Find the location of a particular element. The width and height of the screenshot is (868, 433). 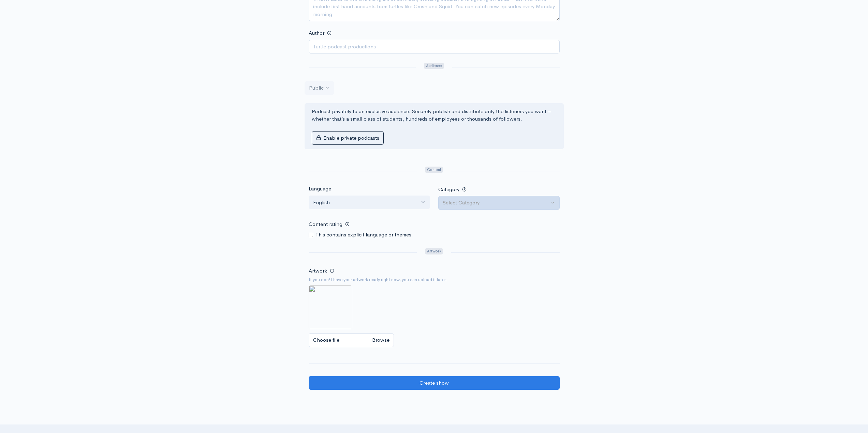

button: Enable private podcasts is located at coordinates (347, 138).